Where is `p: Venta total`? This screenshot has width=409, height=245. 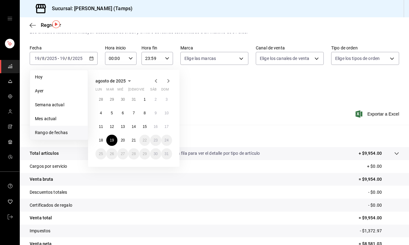 p: Venta total is located at coordinates (41, 218).